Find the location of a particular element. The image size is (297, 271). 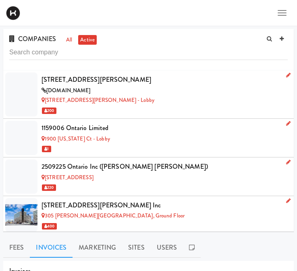

a: all is located at coordinates (69, 40).